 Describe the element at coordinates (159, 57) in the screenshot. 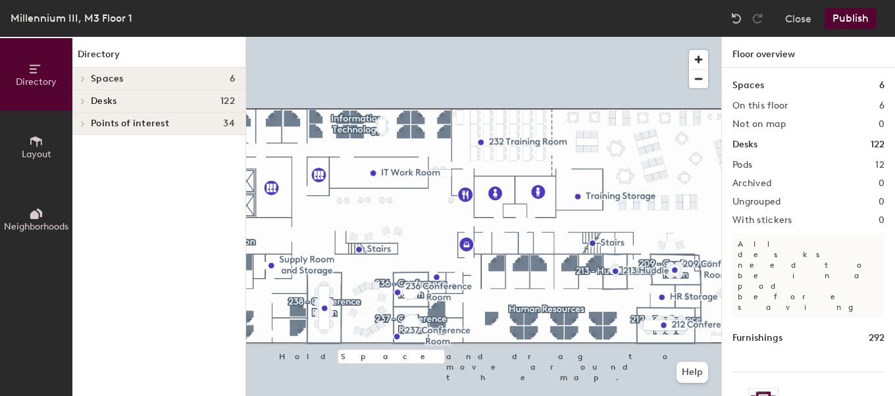

I see `h1: Directory` at that location.